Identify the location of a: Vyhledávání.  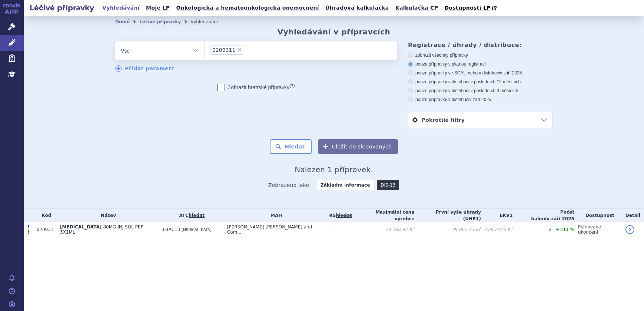
(120, 8).